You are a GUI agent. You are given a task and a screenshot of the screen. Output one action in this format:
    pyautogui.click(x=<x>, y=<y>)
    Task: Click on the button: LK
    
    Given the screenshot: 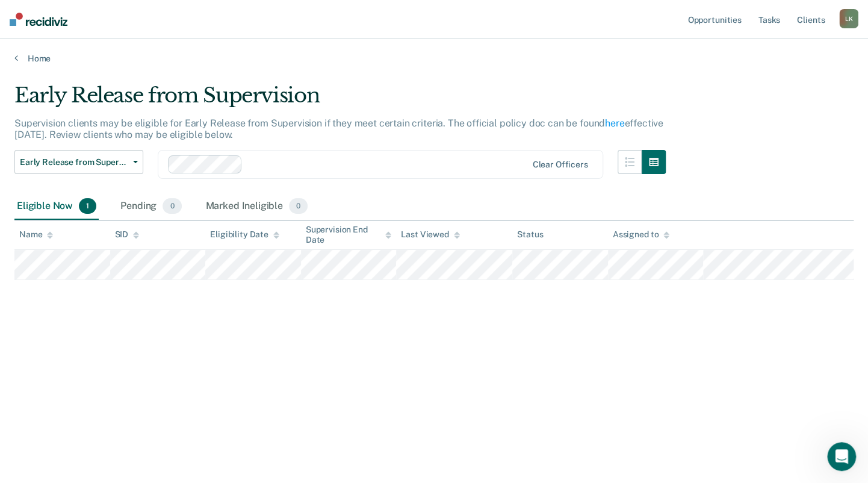 What is the action you would take?
    pyautogui.click(x=849, y=19)
    